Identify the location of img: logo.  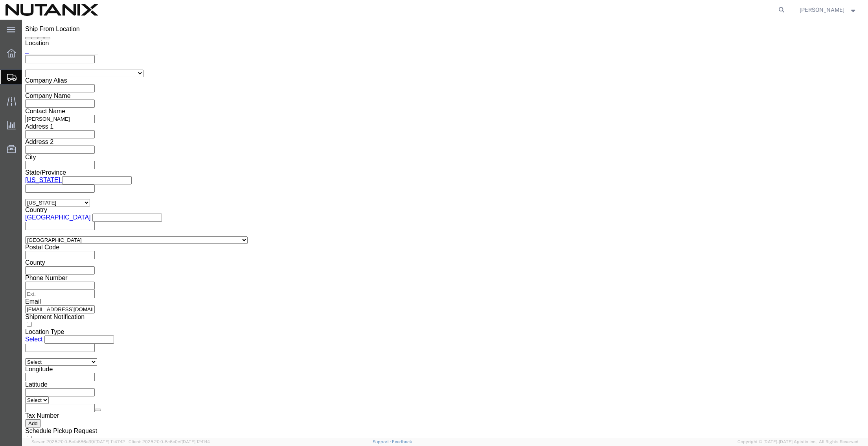
(52, 10).